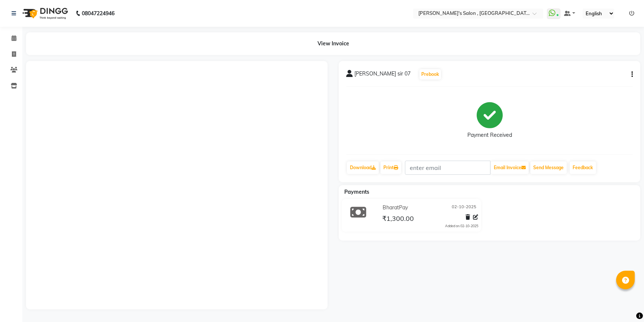 The image size is (644, 322). Describe the element at coordinates (363, 168) in the screenshot. I see `a: Download` at that location.